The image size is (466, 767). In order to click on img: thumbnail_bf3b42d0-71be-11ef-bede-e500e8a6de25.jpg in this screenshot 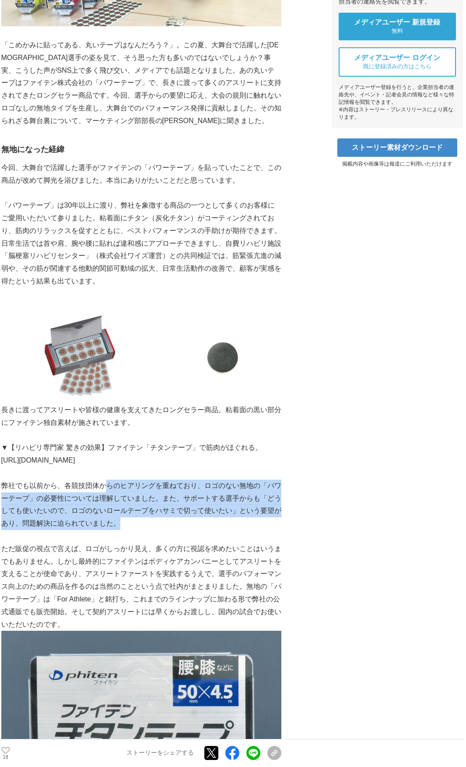, I will do `click(141, 352)`.